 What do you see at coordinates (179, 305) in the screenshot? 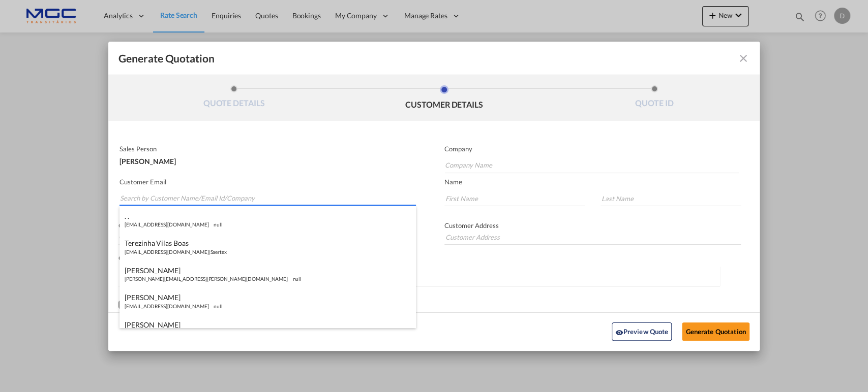
I see `md-checkbox: Checkbox No Ink` at bounding box center [179, 305].